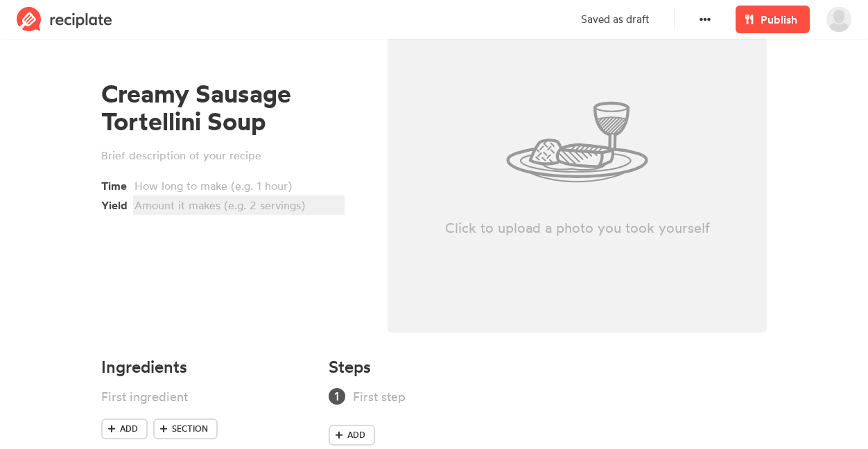 The image size is (868, 449). Describe the element at coordinates (118, 204) in the screenshot. I see `span: Yield` at that location.